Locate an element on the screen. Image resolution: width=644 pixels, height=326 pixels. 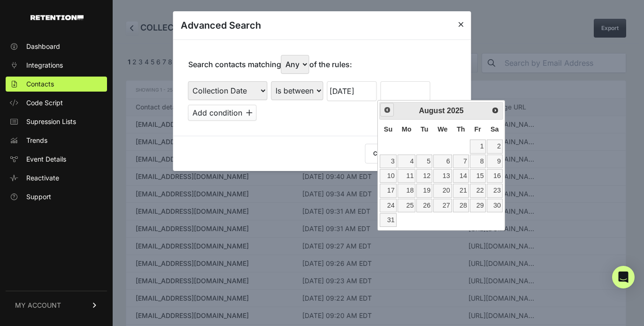
a: 18 is located at coordinates (406, 190).